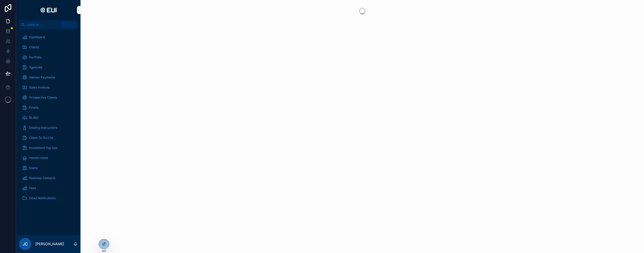 Image resolution: width=644 pixels, height=253 pixels. What do you see at coordinates (42, 178) in the screenshot?
I see `span: Business Contacts` at bounding box center [42, 178].